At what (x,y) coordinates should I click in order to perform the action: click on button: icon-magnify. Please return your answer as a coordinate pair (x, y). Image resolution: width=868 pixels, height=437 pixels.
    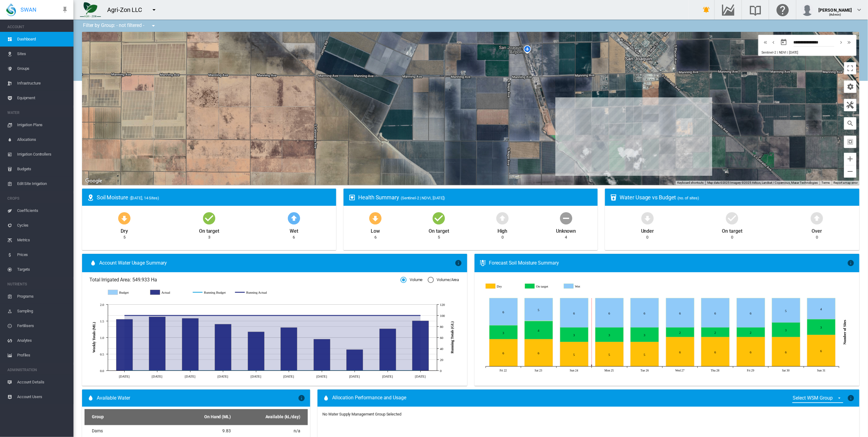
    Looking at the image, I should click on (851, 124).